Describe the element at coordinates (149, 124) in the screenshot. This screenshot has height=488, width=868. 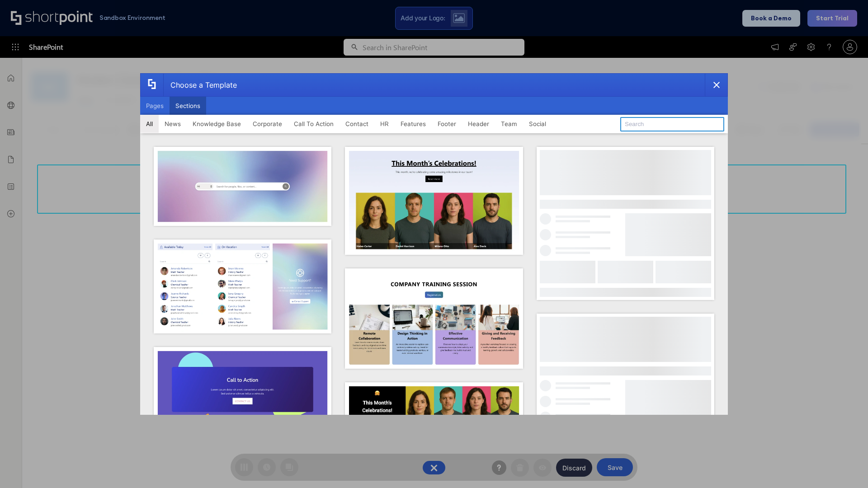
I see `button: All` at that location.